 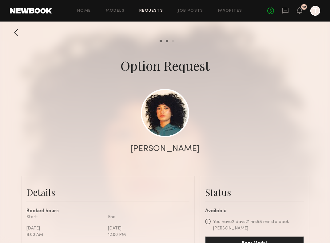 I want to click on div: Details, so click(x=108, y=192).